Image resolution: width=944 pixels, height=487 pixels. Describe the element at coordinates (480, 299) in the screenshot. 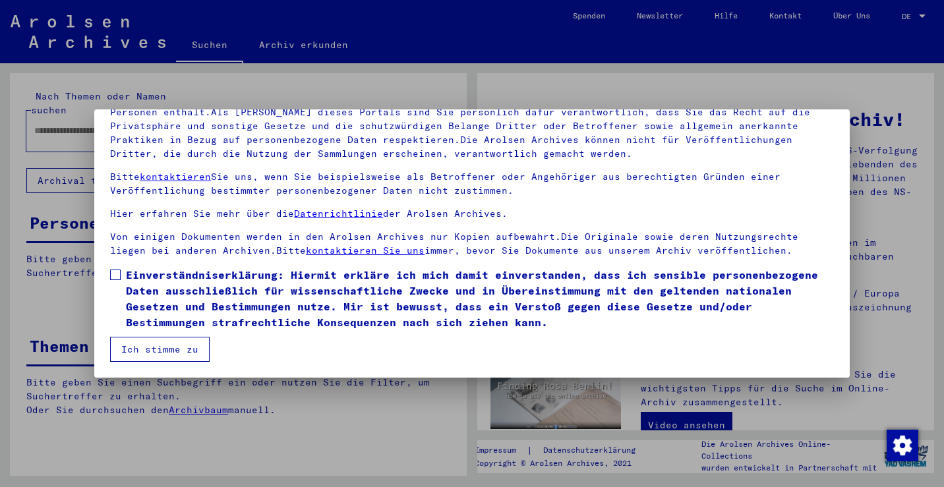

I see `span: Einverständniserklärung: Hiermit erkläre ich mich damit einverstanden, dass ich sensible personen...` at that location.